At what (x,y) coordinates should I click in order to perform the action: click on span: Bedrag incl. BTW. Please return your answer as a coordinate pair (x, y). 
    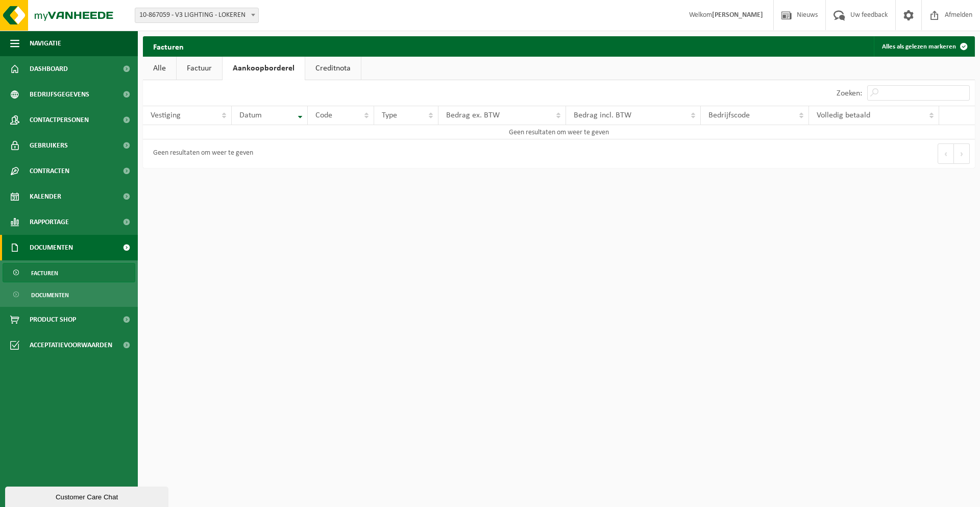
    Looking at the image, I should click on (602, 115).